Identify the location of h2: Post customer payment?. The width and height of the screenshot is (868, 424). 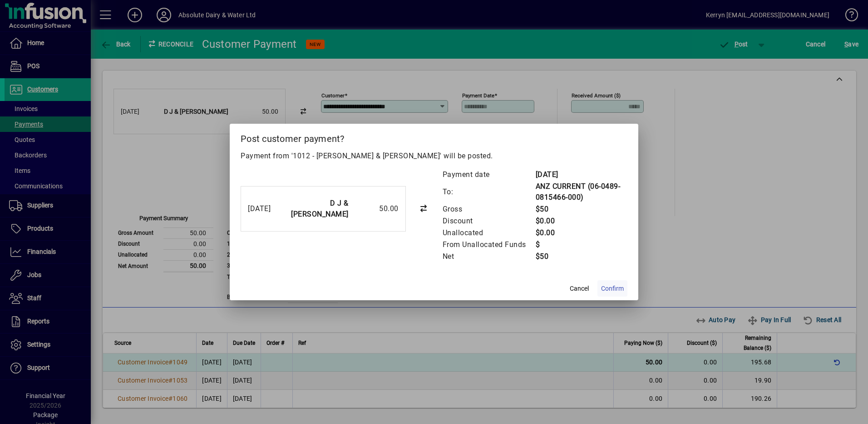
(434, 136).